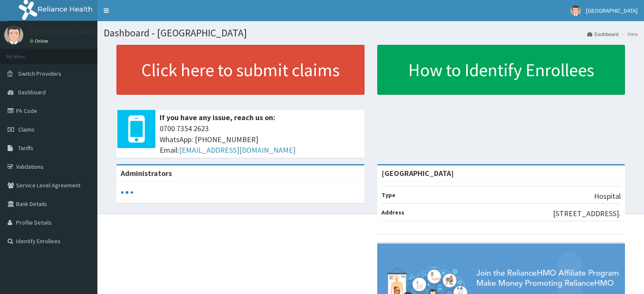 This screenshot has height=294, width=644. I want to click on a: Dashboard, so click(603, 34).